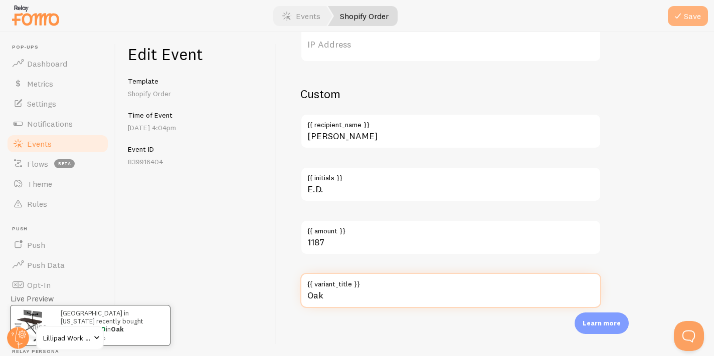  Describe the element at coordinates (38, 164) in the screenshot. I see `span: Flows` at that location.